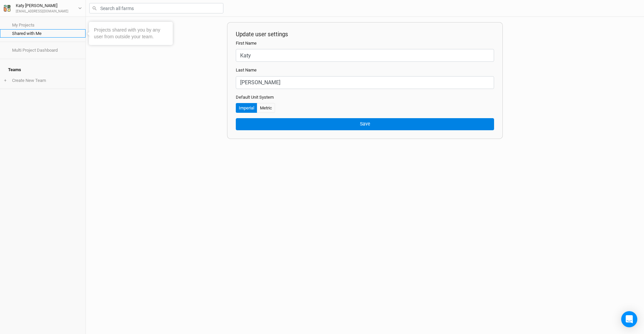 This screenshot has width=644, height=334. Describe the element at coordinates (42, 70) in the screenshot. I see `h4: Teams` at that location.